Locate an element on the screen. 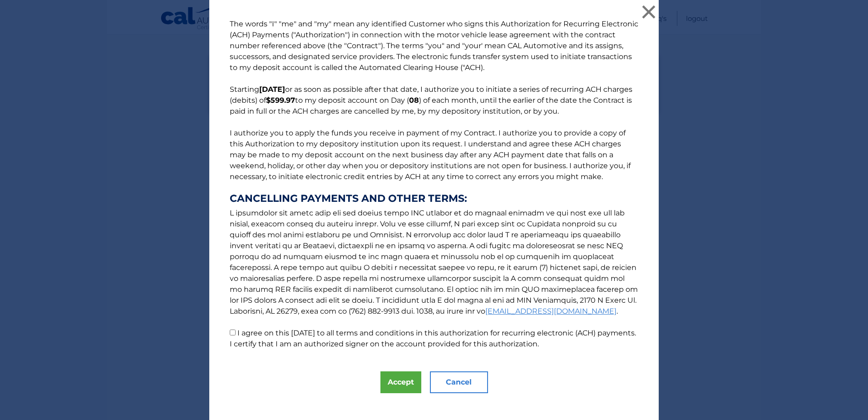  b: 08 is located at coordinates (414, 100).